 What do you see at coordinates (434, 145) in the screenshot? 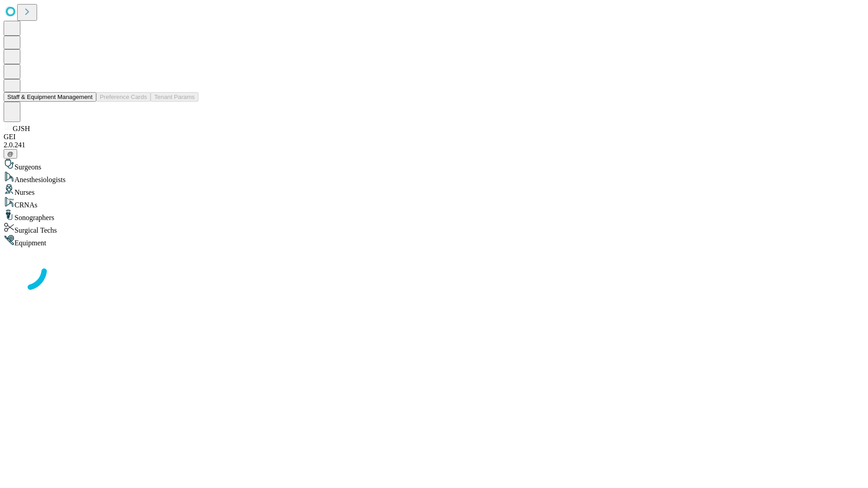
I see `div: 2.0.241` at bounding box center [434, 145].